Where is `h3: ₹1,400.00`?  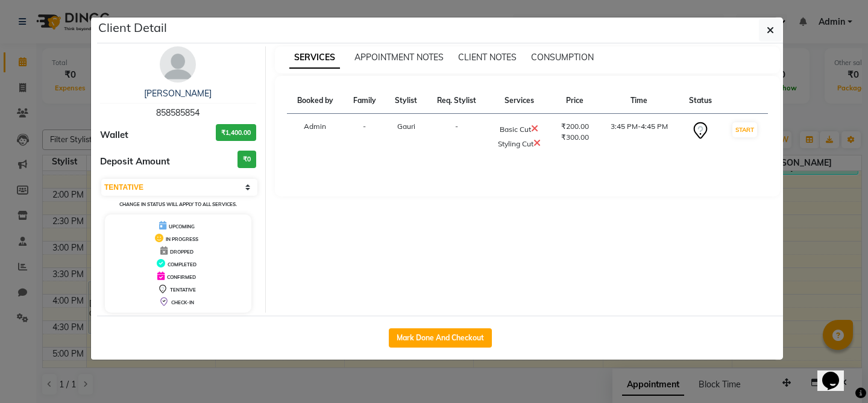 h3: ₹1,400.00 is located at coordinates (236, 133).